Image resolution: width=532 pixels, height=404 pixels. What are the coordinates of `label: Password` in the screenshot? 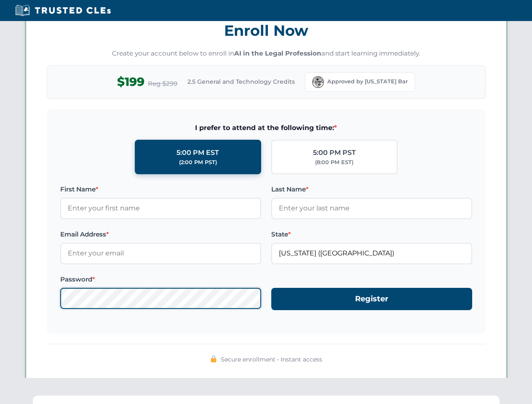 It's located at (161, 279).